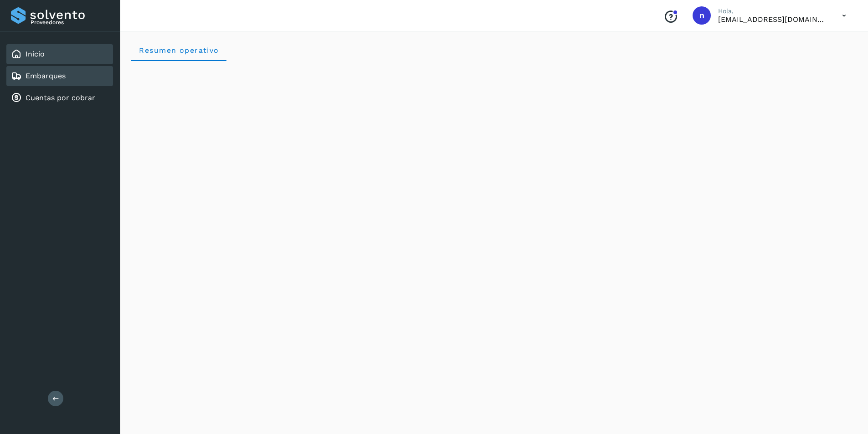  I want to click on div: Cuentas por cobrar, so click(59, 98).